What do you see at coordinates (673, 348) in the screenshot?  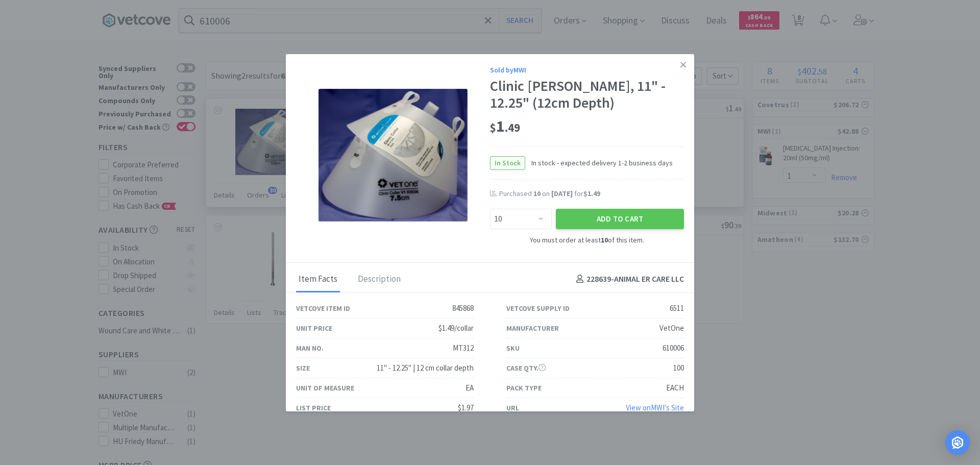 I see `div: 610006` at bounding box center [673, 348].